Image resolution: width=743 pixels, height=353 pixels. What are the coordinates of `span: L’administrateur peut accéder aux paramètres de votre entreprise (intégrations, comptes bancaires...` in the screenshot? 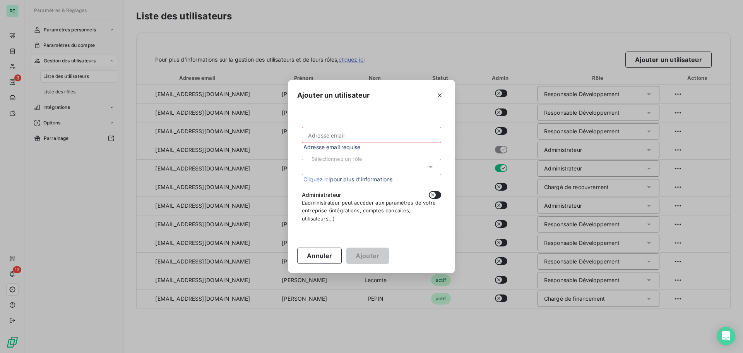 It's located at (369, 210).